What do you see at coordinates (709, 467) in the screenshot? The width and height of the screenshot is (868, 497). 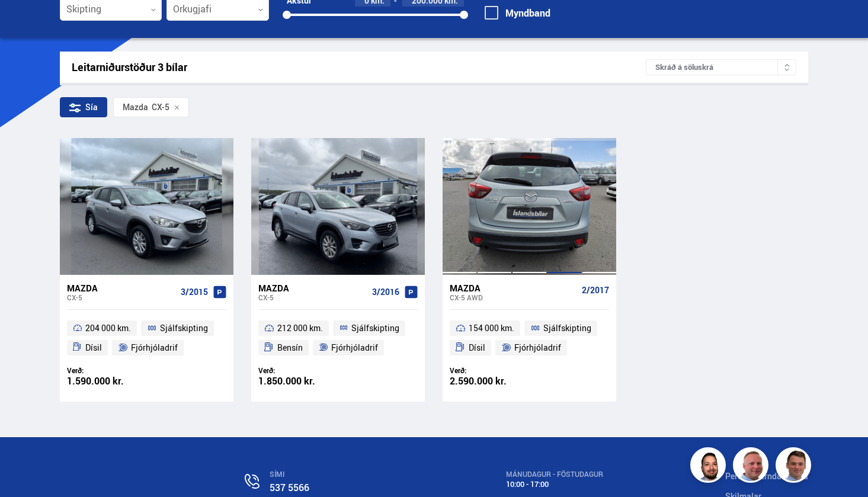 I see `img: nhp88E3Fdnt1Opn2.png` at bounding box center [709, 467].